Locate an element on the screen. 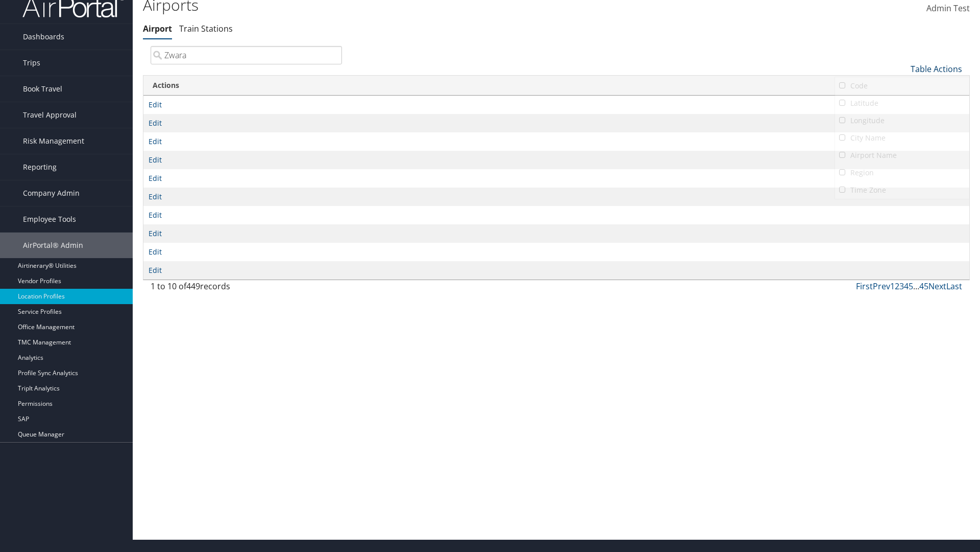  span: AirPortal® Admin is located at coordinates (53, 245).